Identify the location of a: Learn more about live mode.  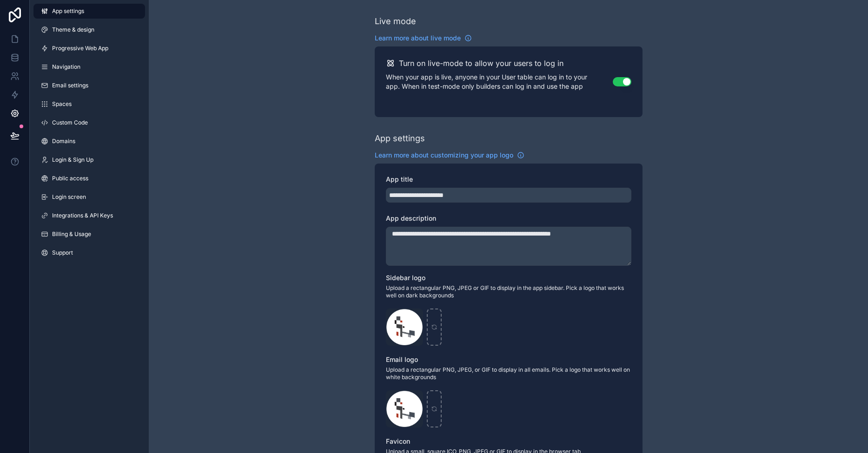
(423, 38).